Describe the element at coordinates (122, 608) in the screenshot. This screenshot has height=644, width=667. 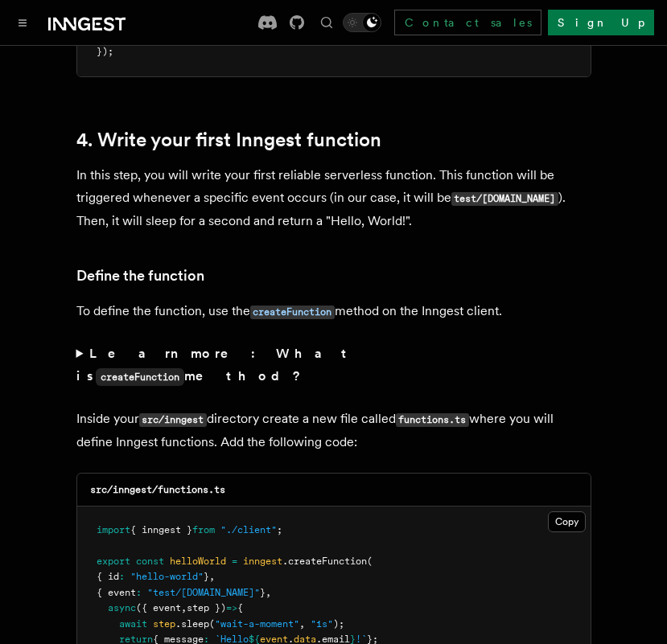
I see `span: async` at that location.